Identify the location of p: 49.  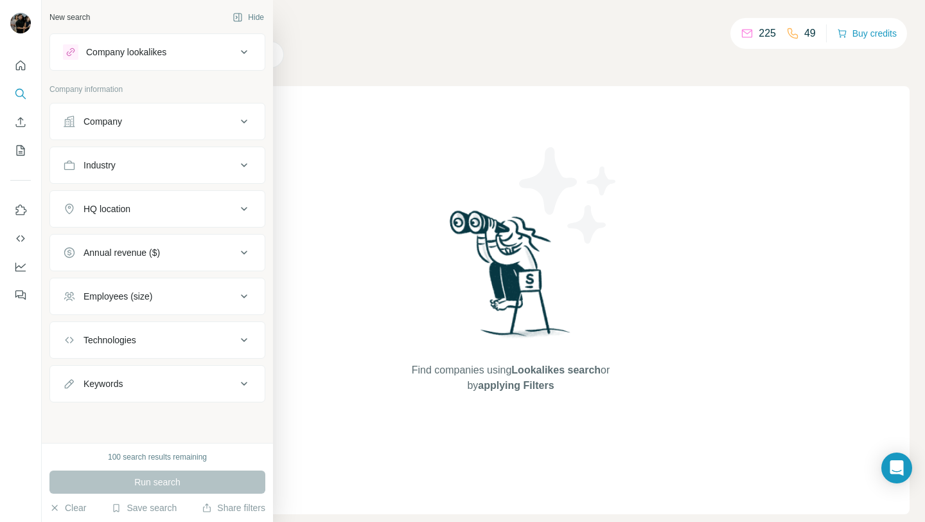
(810, 33).